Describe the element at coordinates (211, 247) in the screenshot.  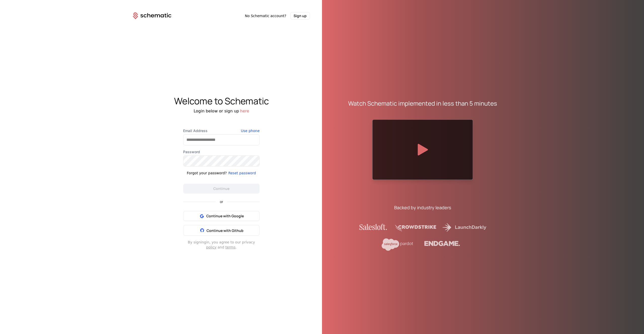
I see `a: policy` at that location.